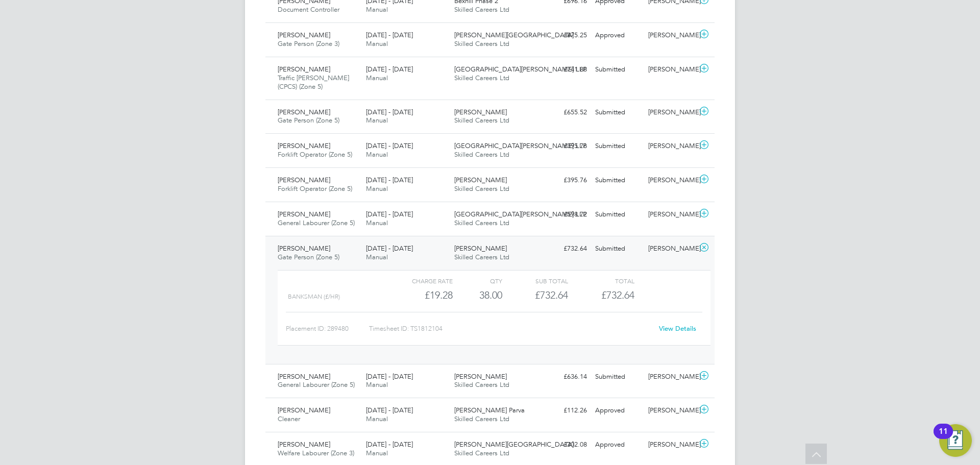 Image resolution: width=980 pixels, height=465 pixels. Describe the element at coordinates (618, 295) in the screenshot. I see `span: £732.64` at that location.